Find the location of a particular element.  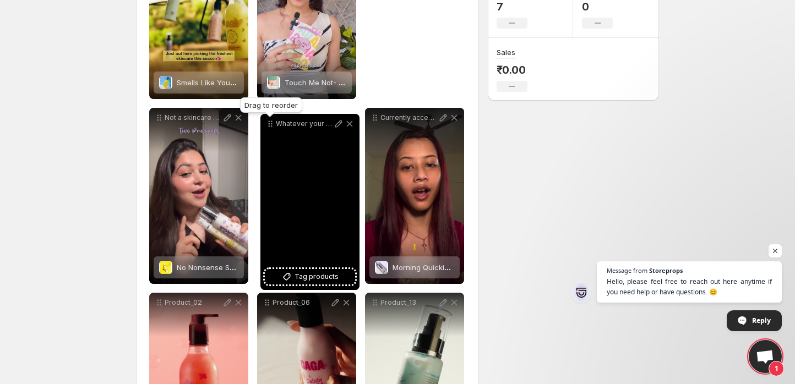

span: Morning Quickie AM Serum Booster is located at coordinates (454, 268).